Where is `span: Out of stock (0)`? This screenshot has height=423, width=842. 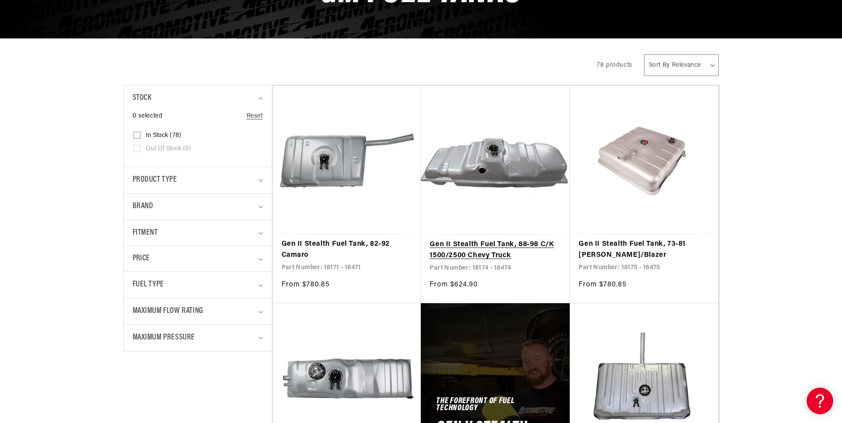
span: Out of stock (0) is located at coordinates (168, 149).